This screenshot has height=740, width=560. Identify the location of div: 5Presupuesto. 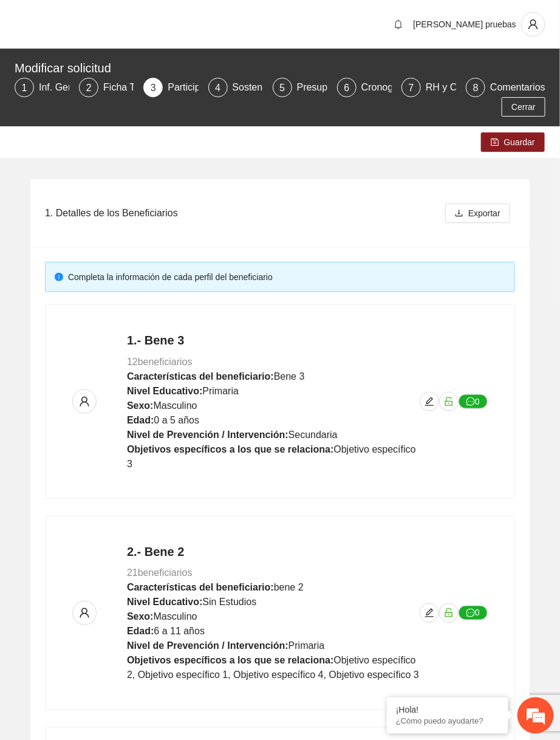
(301, 87).